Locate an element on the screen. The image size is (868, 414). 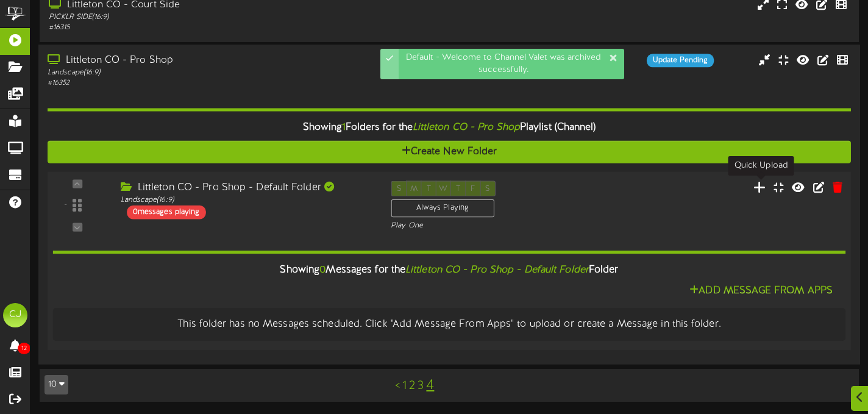
div: Play One is located at coordinates (483, 226).